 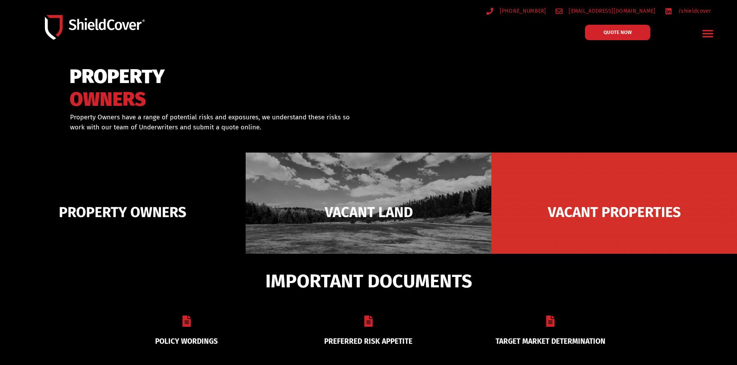 What do you see at coordinates (708, 33) in the screenshot?
I see `div: Menu Toggle` at bounding box center [708, 33].